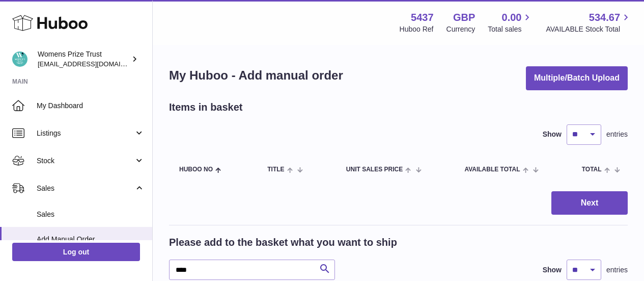  I want to click on img: info@womensprizeforfiction.co.uk, so click(20, 59).